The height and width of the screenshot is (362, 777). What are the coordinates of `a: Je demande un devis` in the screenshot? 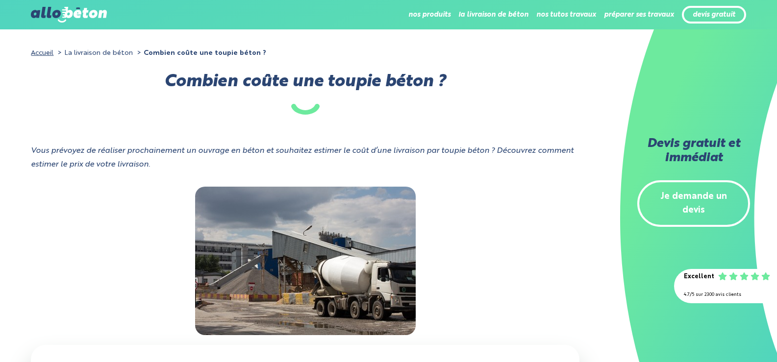 It's located at (694, 204).